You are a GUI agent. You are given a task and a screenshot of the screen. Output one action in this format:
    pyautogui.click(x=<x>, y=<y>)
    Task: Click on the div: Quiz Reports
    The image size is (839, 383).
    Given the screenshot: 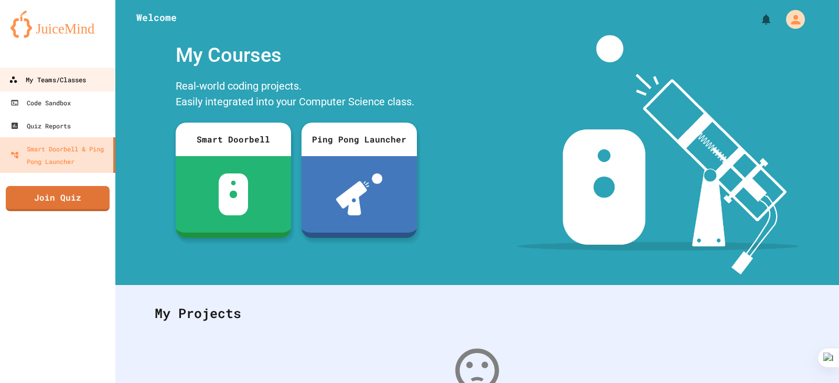 What is the action you would take?
    pyautogui.click(x=40, y=126)
    